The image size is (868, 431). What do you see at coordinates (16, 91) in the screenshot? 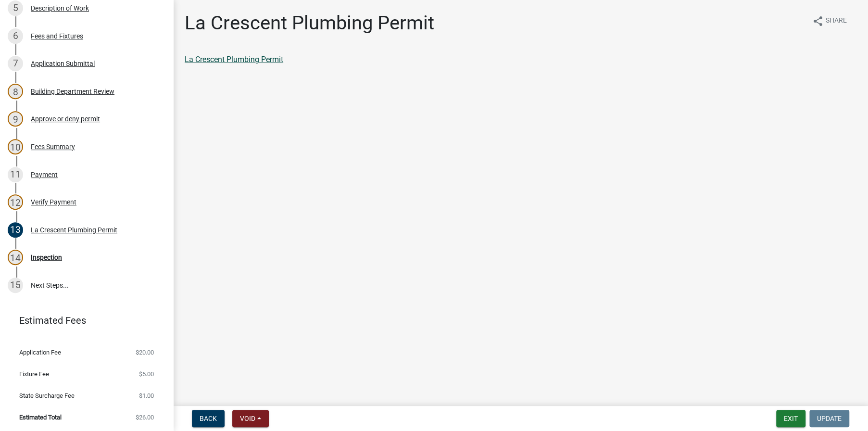
I see `div: 8` at bounding box center [16, 91].